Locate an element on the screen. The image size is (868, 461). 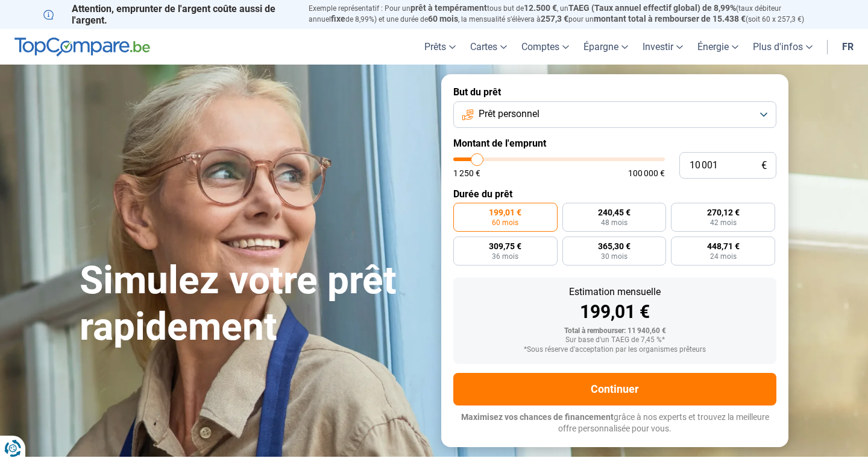
label: Montant de l'emprunt is located at coordinates (614, 143).